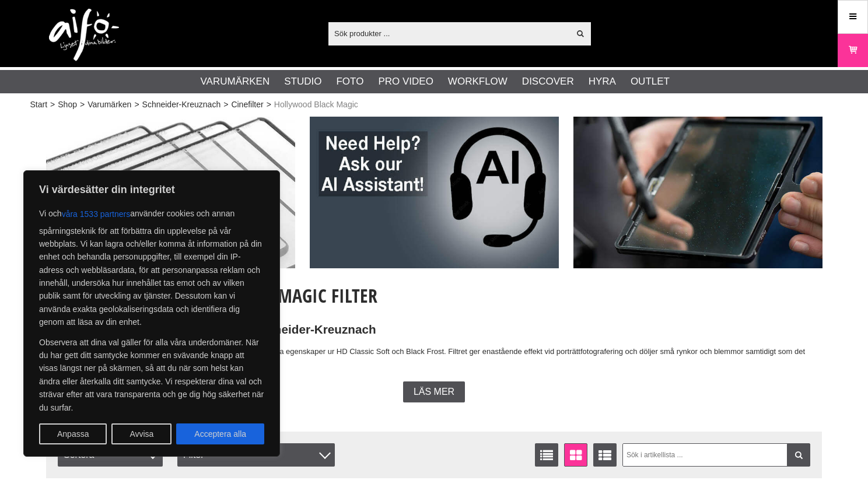 Image resolution: width=868 pixels, height=480 pixels. I want to click on p: Vi och använder cookies och annan spårningsteknik för att förbättra din upplevelse på vår webbpla..., so click(152, 266).